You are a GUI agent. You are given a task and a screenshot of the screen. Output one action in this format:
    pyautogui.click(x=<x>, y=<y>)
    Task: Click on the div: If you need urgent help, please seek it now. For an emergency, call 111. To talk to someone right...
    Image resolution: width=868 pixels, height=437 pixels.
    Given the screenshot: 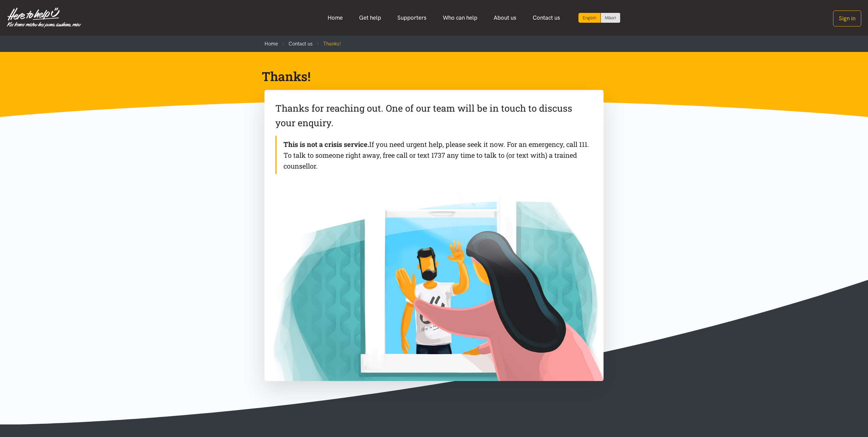 What is the action you would take?
    pyautogui.click(x=434, y=155)
    